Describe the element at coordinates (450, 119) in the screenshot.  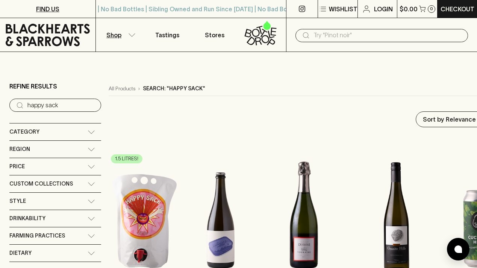
I see `p: Sort by Relevance` at that location.